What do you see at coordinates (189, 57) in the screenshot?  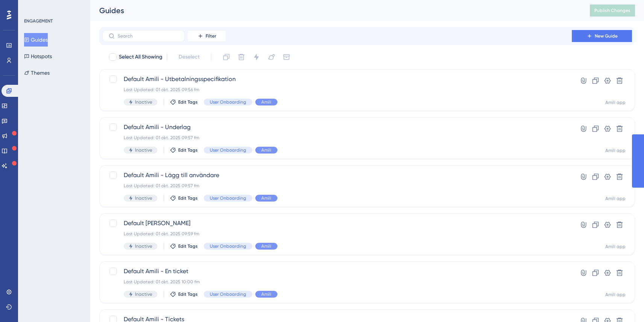 I see `button: Deselect` at bounding box center [189, 57].